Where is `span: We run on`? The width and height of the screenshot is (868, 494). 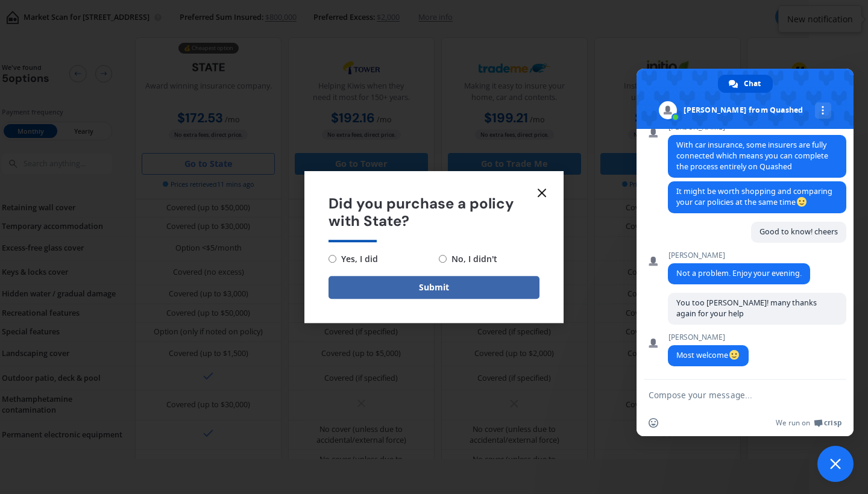 span: We run on is located at coordinates (793, 423).